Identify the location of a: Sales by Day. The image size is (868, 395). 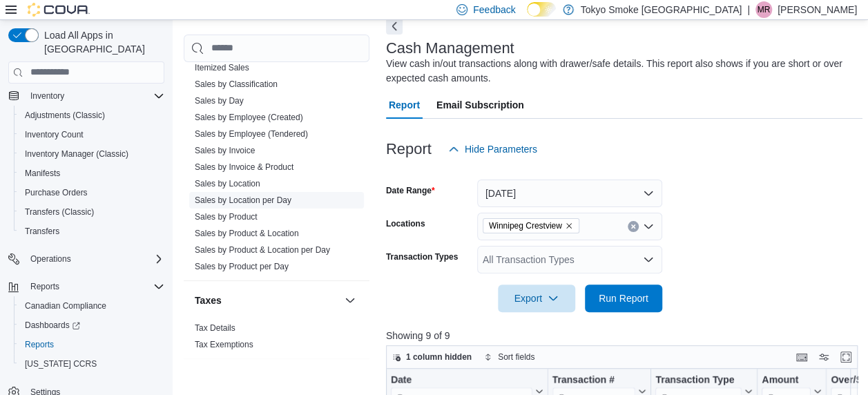
(219, 101).